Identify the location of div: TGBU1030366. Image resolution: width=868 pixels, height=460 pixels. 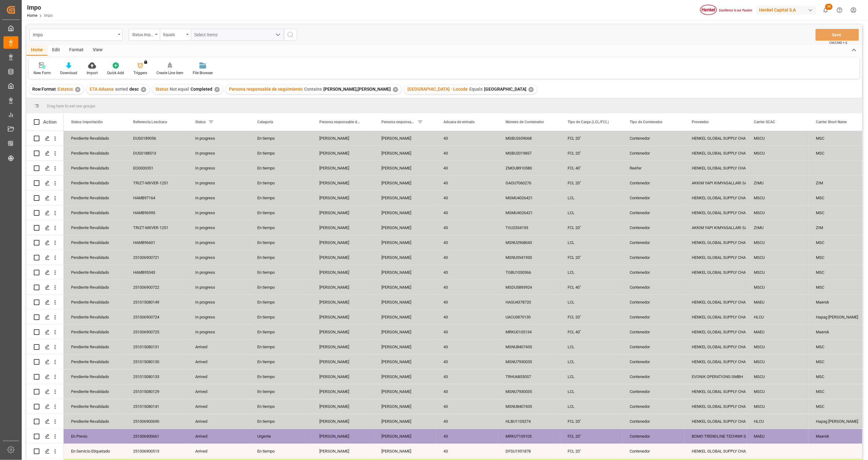
(530, 272).